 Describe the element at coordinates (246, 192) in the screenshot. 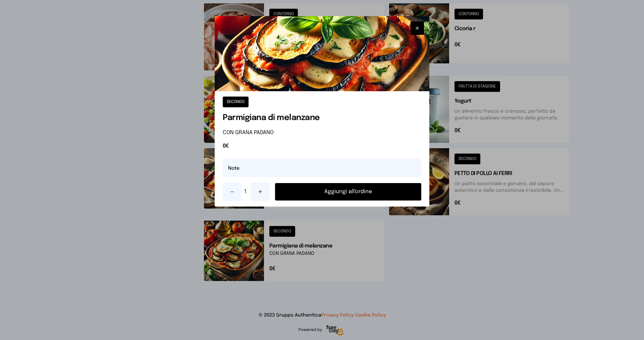

I see `span: 1` at that location.